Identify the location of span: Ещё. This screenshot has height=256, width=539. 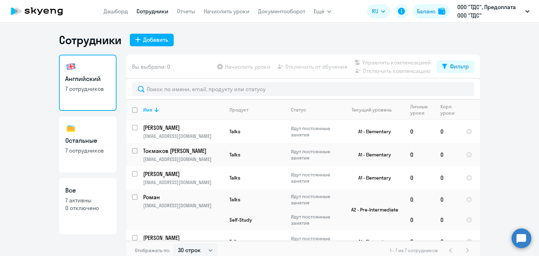
(319, 11).